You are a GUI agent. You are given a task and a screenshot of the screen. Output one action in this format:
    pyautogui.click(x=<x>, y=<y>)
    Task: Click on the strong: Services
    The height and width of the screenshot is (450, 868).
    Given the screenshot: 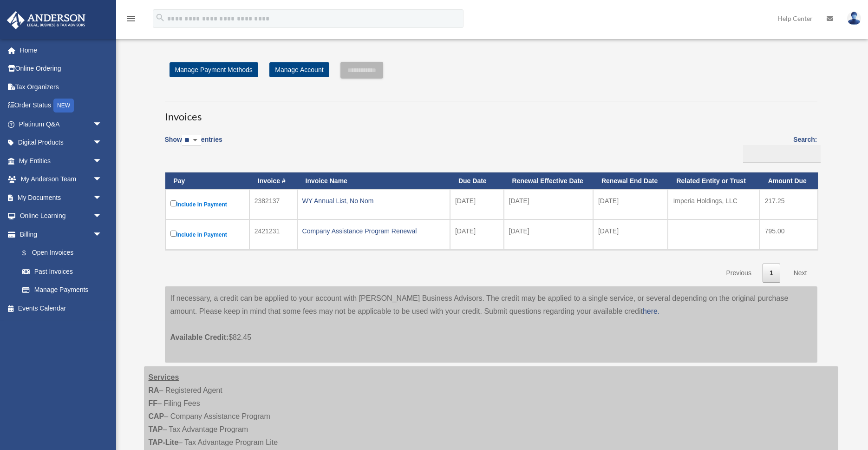 What is the action you would take?
    pyautogui.click(x=164, y=377)
    